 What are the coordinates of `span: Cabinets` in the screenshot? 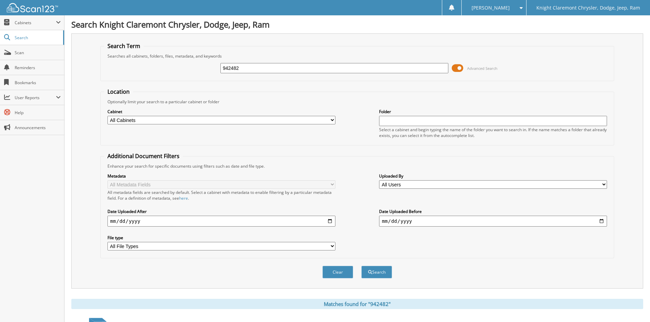 It's located at (35, 23).